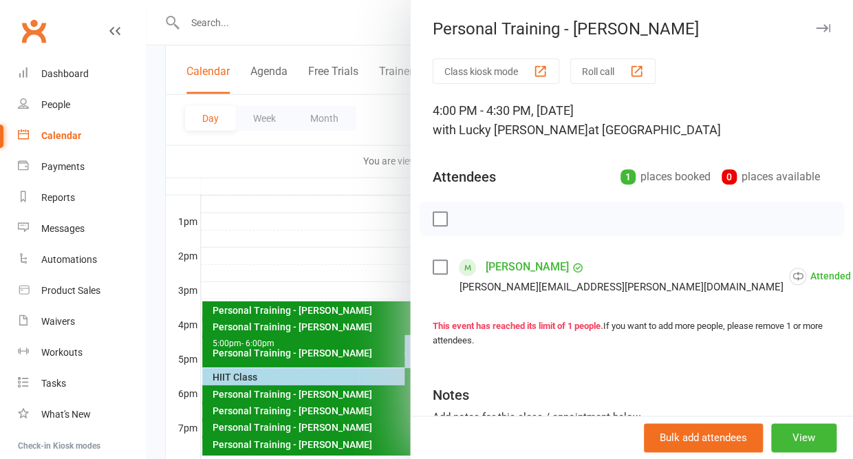 Image resolution: width=853 pixels, height=459 pixels. What do you see at coordinates (63, 228) in the screenshot?
I see `div: Messages` at bounding box center [63, 228].